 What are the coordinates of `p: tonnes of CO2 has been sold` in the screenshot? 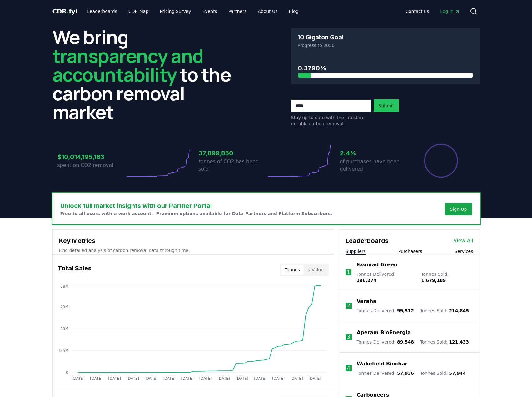 It's located at (233, 165).